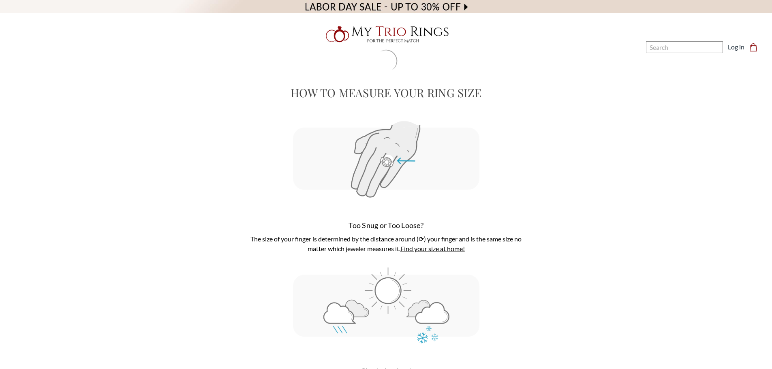 The image size is (772, 369). I want to click on img: My Trio Rings, so click(386, 34).